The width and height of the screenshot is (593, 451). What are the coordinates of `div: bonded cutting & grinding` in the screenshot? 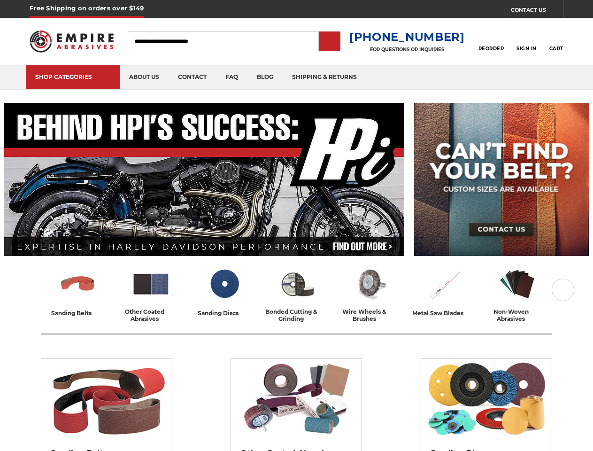 It's located at (297, 315).